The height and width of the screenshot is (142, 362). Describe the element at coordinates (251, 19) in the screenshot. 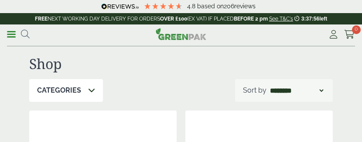

I see `strong: BEFORE 2 pm` at that location.